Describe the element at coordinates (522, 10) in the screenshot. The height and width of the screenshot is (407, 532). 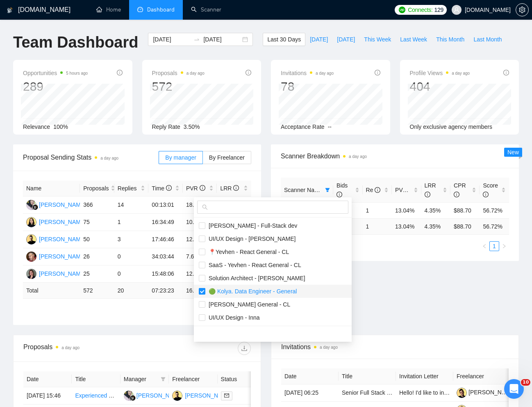
I see `a: setting` at that location.